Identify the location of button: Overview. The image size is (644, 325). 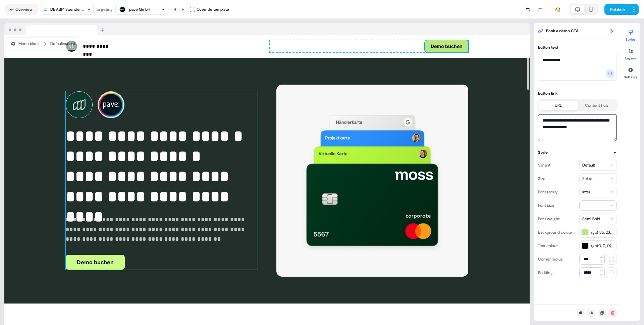
(21, 10).